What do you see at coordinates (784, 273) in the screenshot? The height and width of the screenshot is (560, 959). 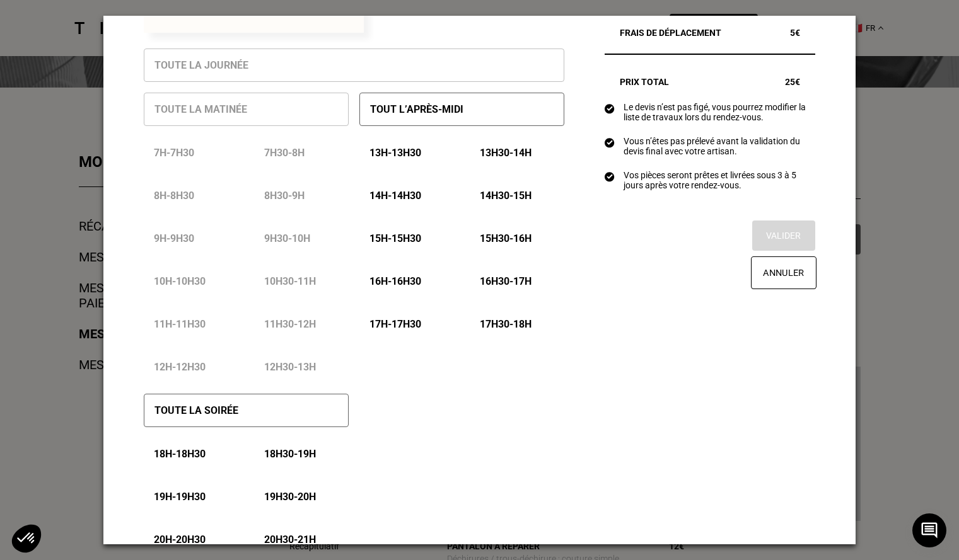 I see `button: Annuler` at bounding box center [784, 273].